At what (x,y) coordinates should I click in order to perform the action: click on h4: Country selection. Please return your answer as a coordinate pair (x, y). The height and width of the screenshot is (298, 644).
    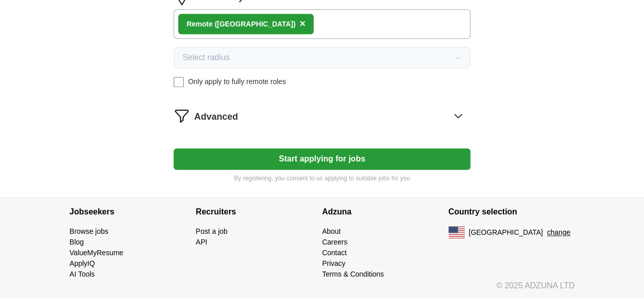
    Looking at the image, I should click on (512, 212).